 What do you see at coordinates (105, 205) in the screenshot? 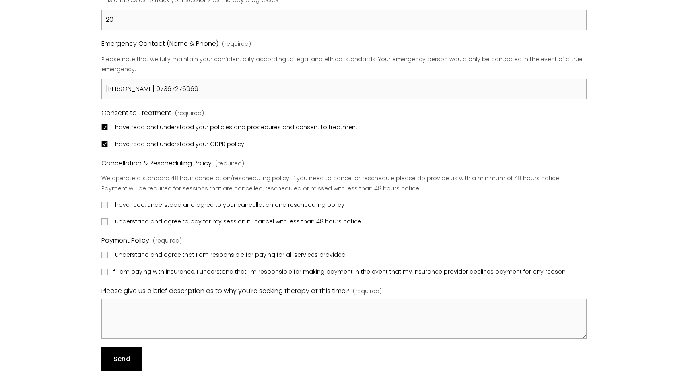
I see `input: I have read, understood and agree to your cancellation and rescheduling policy.` at bounding box center [105, 205].